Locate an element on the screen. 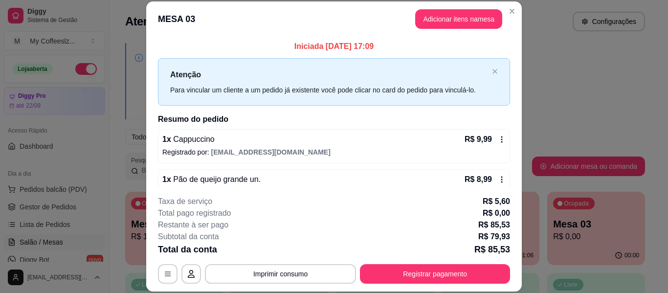 The height and width of the screenshot is (293, 668). p: Atenção is located at coordinates (329, 74).